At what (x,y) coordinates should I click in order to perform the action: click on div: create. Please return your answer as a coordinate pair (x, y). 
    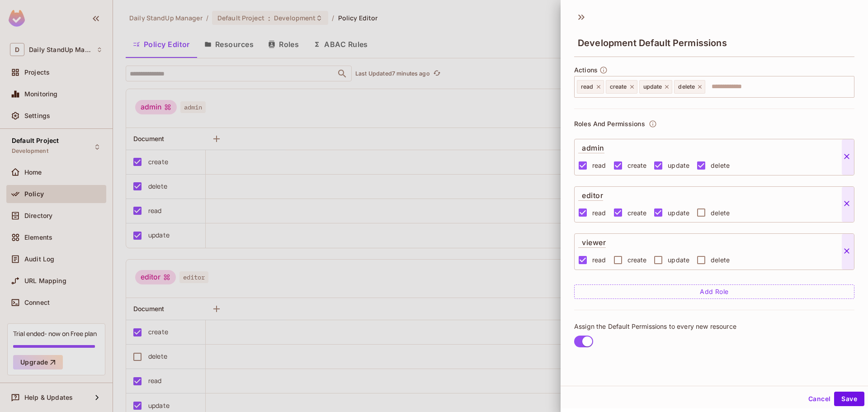
    Looking at the image, I should click on (622, 87).